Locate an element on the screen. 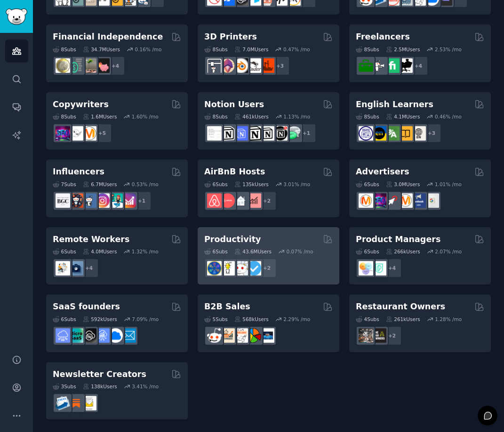 The image size is (504, 432). div: 1.60 % /mo is located at coordinates (145, 116).